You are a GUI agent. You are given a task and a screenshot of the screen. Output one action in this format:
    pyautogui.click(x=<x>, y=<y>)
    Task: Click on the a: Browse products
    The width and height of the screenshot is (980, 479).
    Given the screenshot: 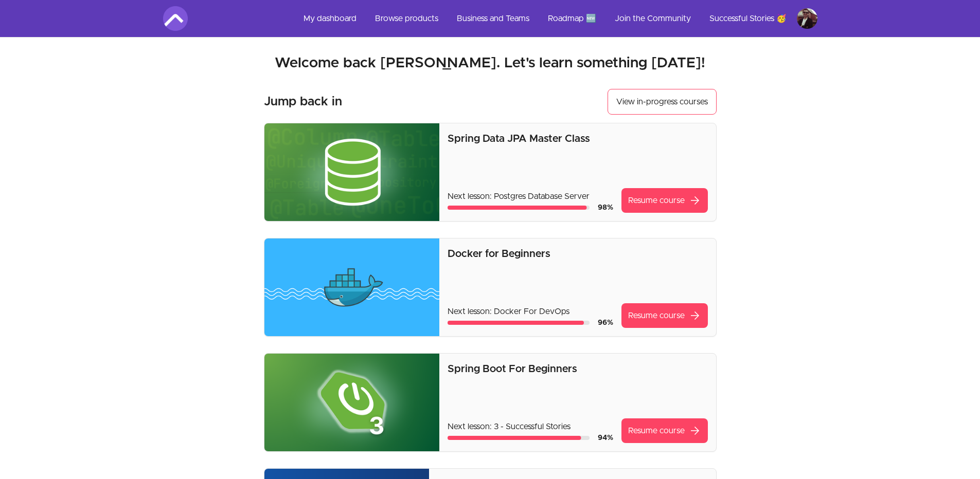 What is the action you would take?
    pyautogui.click(x=407, y=19)
    